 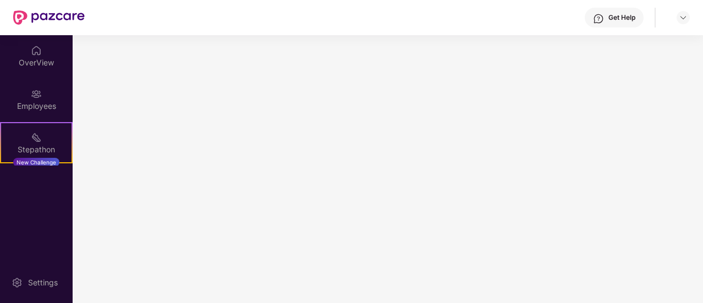 I want to click on img: svg+xml;base64,PHN2ZyB4bWxucz0iaHR0cDovL3d3dy53My5vcmcvMjAwMC9zdmciIHdpZHRoPSIyMSIgaGVpZ2h0PSIyMC..., so click(x=36, y=138).